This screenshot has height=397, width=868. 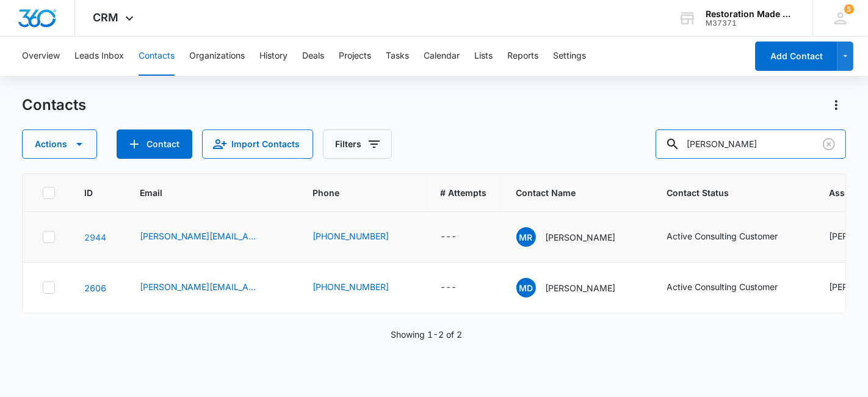 What do you see at coordinates (577, 237) in the screenshot?
I see `div: Contact Name - Mike Rutherford - Select to Edit Field` at bounding box center [577, 237].